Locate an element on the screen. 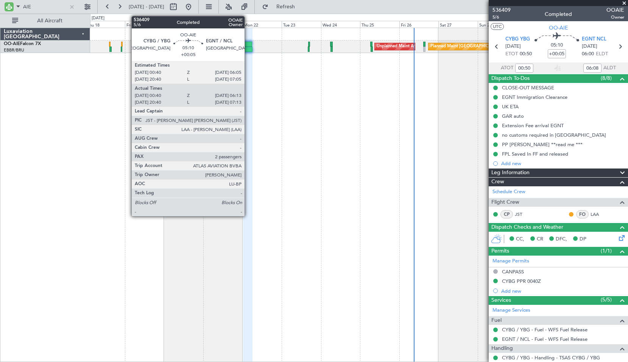  span: (5/5) is located at coordinates (606, 299).